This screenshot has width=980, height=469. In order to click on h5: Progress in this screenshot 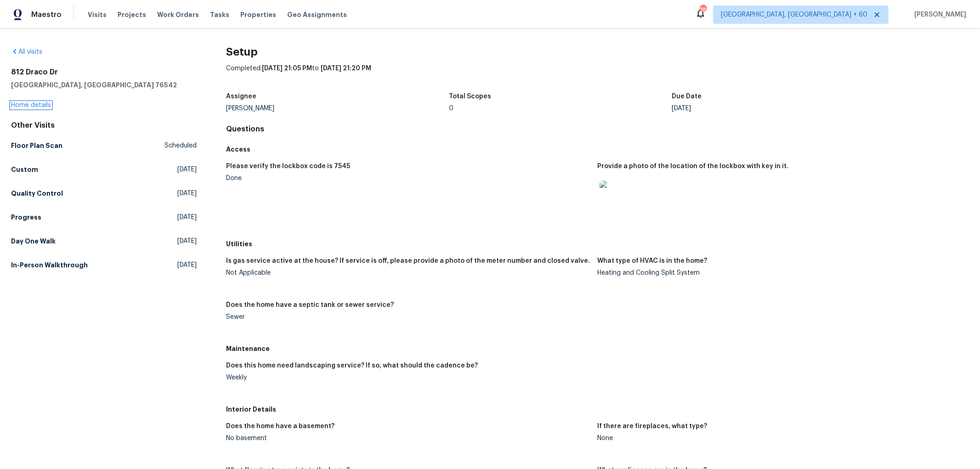, I will do `click(27, 217)`.